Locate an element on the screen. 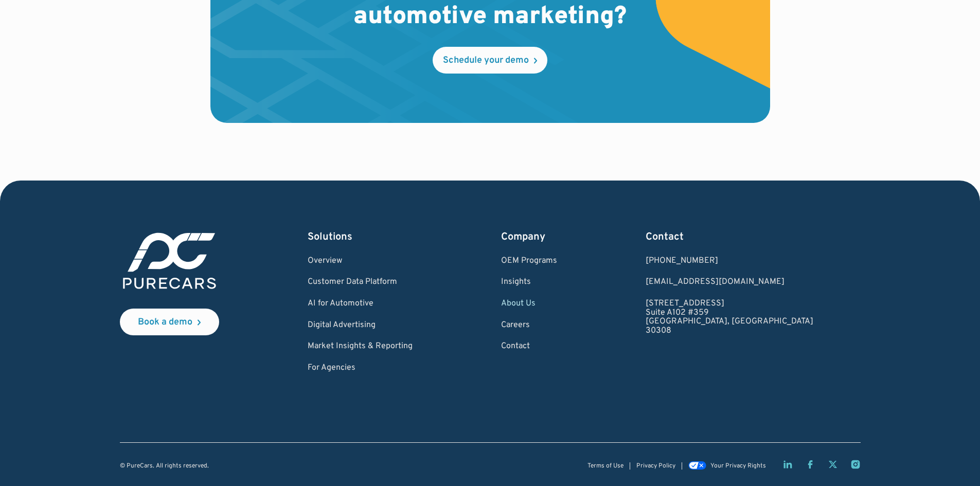  a: About Us is located at coordinates (529, 304).